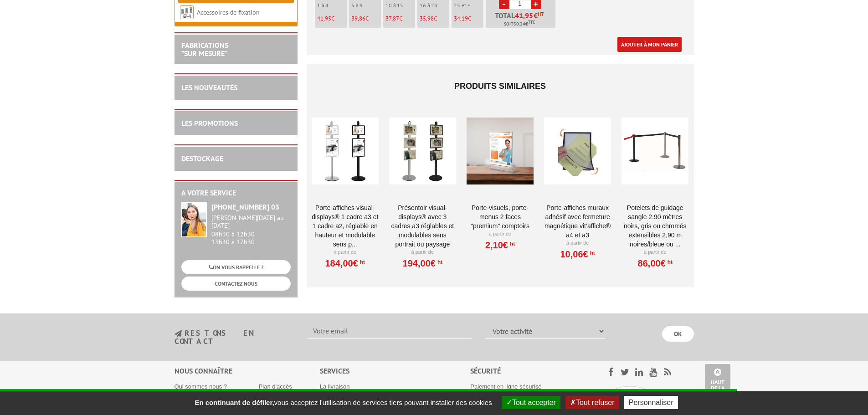  Describe the element at coordinates (343, 402) in the screenshot. I see `span: vous acceptez l'utilisation de services tiers pouvant installer des cookies` at that location.